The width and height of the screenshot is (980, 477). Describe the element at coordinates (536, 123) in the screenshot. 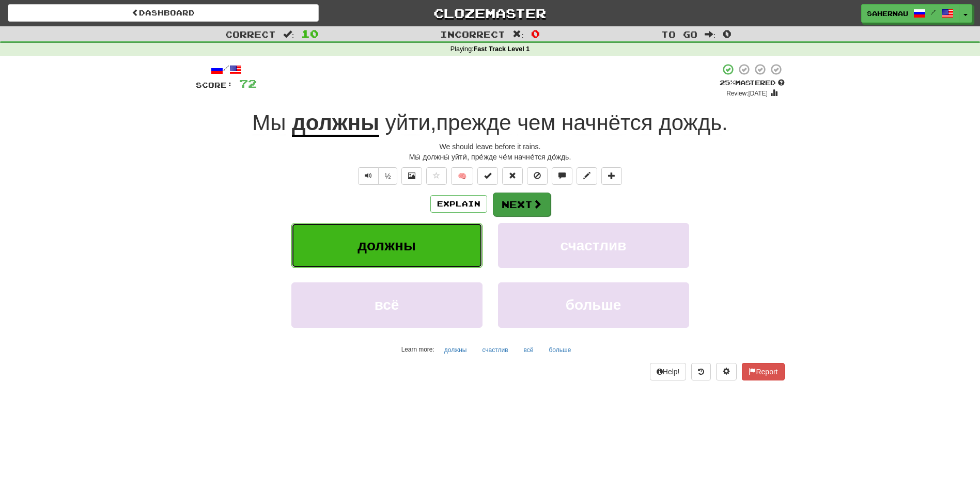

I see `span: чем` at that location.